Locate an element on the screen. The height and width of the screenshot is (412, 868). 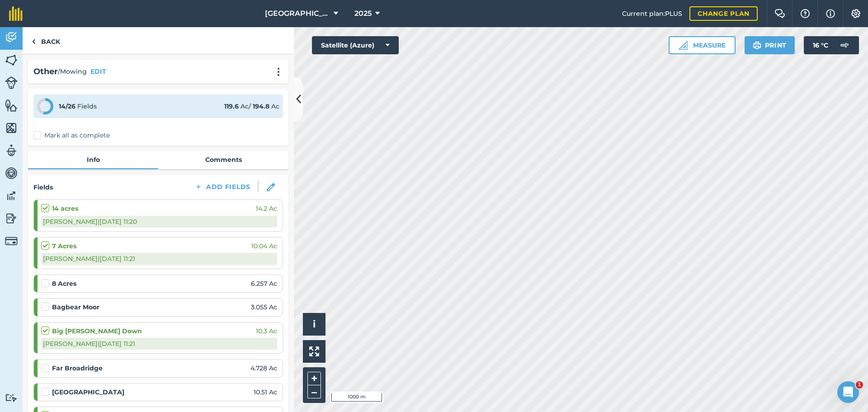
span: 10.51 Ac is located at coordinates (265, 392).